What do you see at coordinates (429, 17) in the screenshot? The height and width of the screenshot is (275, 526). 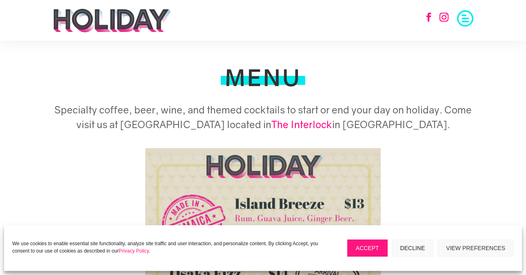 I see `a: Follow on Facebook` at bounding box center [429, 17].